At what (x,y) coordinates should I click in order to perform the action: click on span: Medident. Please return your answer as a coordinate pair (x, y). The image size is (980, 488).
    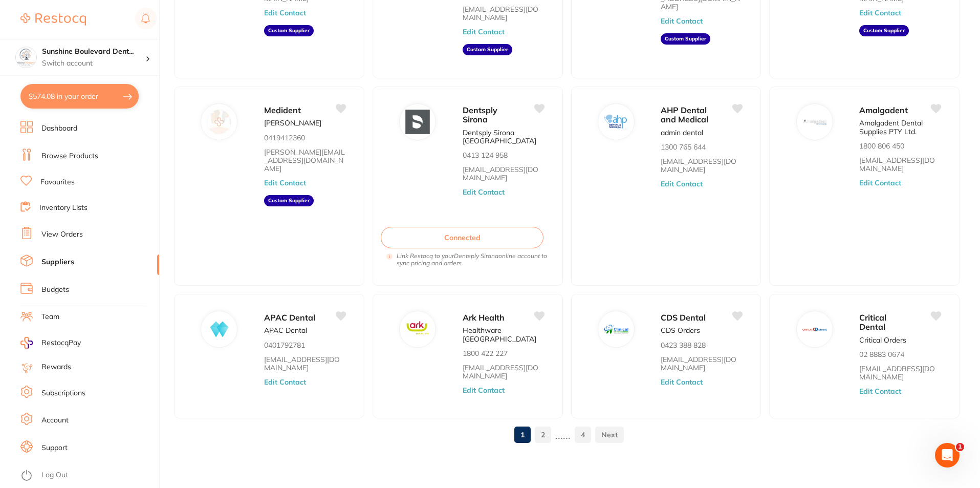
    Looking at the image, I should click on (282, 110).